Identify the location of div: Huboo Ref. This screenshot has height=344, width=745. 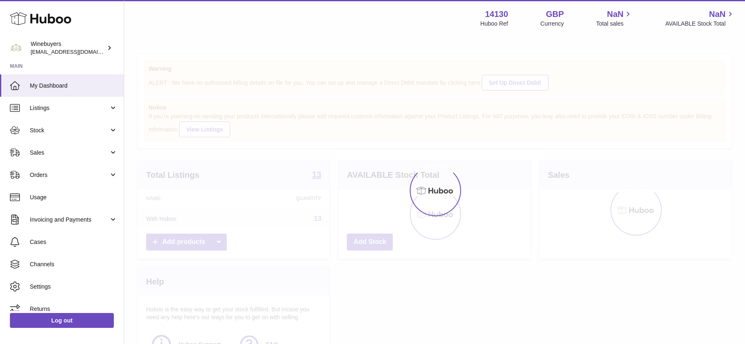
(494, 24).